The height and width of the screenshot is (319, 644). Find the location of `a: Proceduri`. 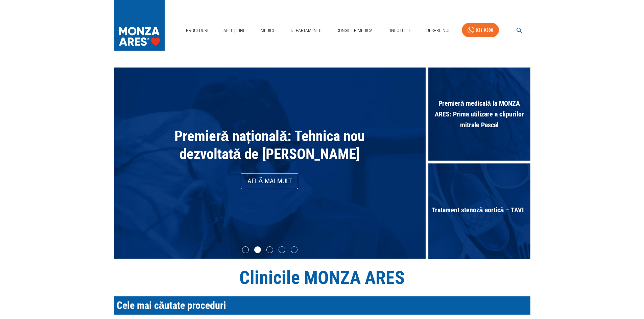

a: Proceduri is located at coordinates (197, 31).